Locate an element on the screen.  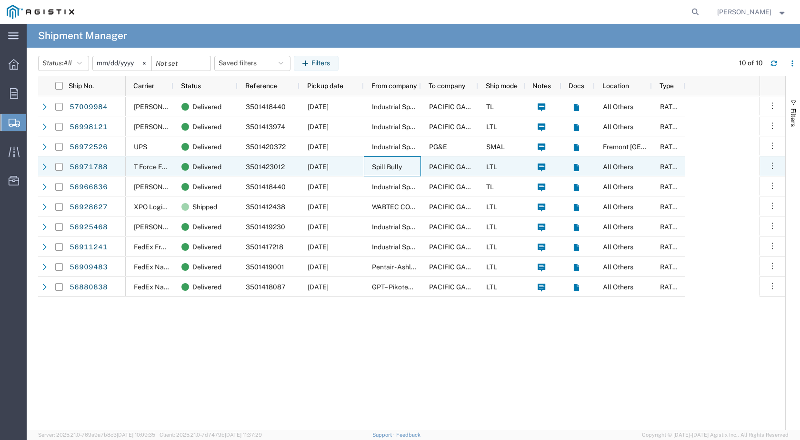
span: 3501418087 is located at coordinates (265, 287).